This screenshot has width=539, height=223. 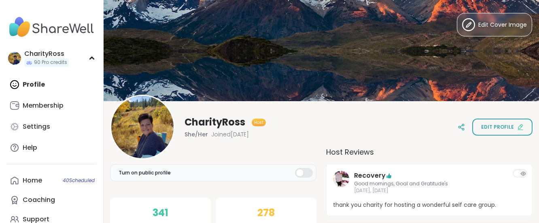 What do you see at coordinates (51, 62) in the screenshot?
I see `span: 90 Pro credits` at bounding box center [51, 62].